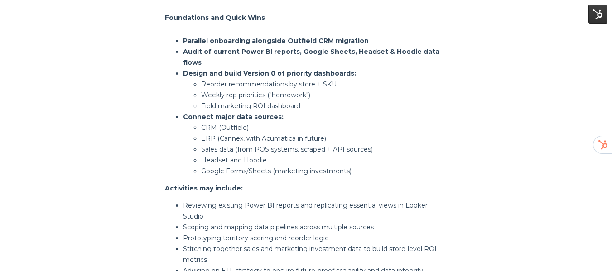 The image size is (612, 271). What do you see at coordinates (598, 14) in the screenshot?
I see `img: HubSpot Tools Menu Toggle` at bounding box center [598, 14].